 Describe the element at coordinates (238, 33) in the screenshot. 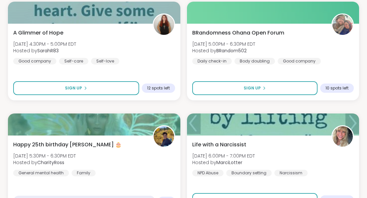

I see `span: BRandomness Ohana Open Forum` at that location.